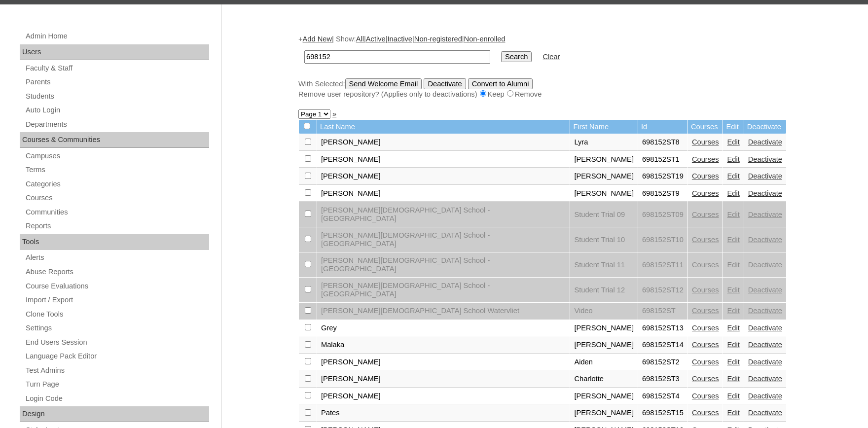 This screenshot has width=868, height=428. I want to click on input: Search, so click(516, 57).